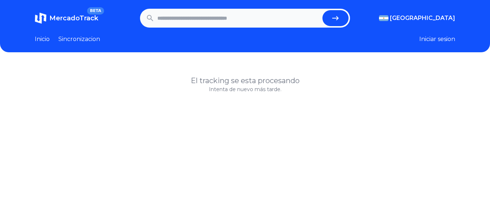  Describe the element at coordinates (437, 39) in the screenshot. I see `button: Iniciar sesion` at that location.